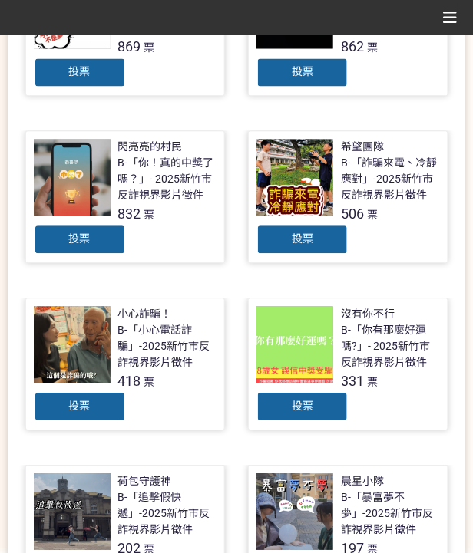  I want to click on div: B-「小心電話詐騙」-2025新竹市反詐視界影片徵件, so click(167, 346).